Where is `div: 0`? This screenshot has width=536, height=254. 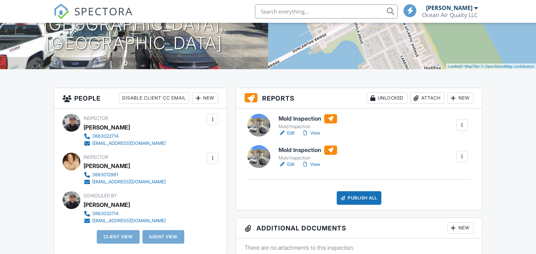
div: 0 is located at coordinates (125, 63).